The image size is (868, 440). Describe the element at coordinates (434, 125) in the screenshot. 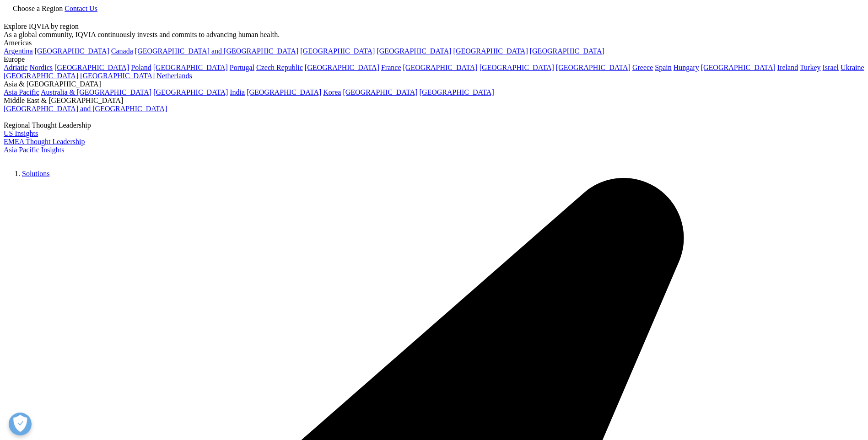

I see `div: Regional Thought Leadership` at that location.